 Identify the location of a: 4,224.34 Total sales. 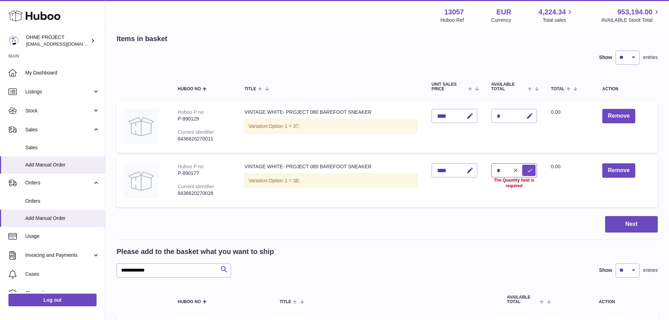
(557, 15).